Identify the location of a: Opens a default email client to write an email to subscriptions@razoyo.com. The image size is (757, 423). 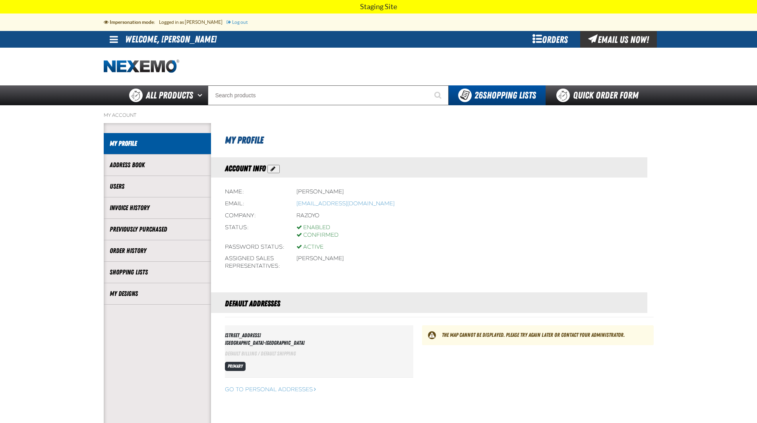
(345, 204).